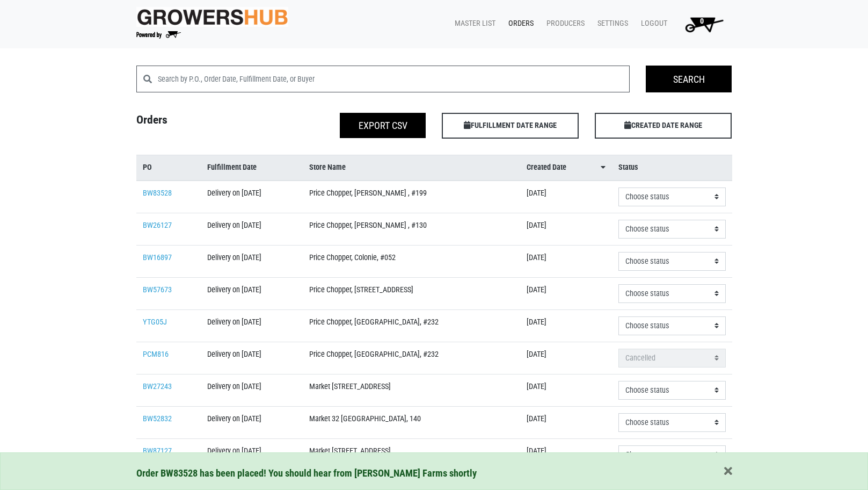 This screenshot has width=868, height=490. What do you see at coordinates (212, 17) in the screenshot?
I see `img: original-fc7597fdc6adbb9d0e2ae620e786d1a2.jpg` at bounding box center [212, 17].